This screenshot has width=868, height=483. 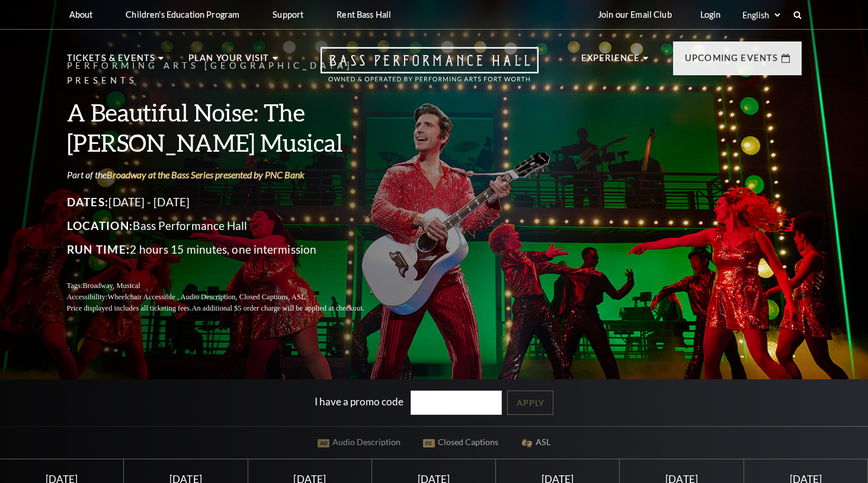 What do you see at coordinates (100, 225) in the screenshot?
I see `span: Location:` at bounding box center [100, 225].